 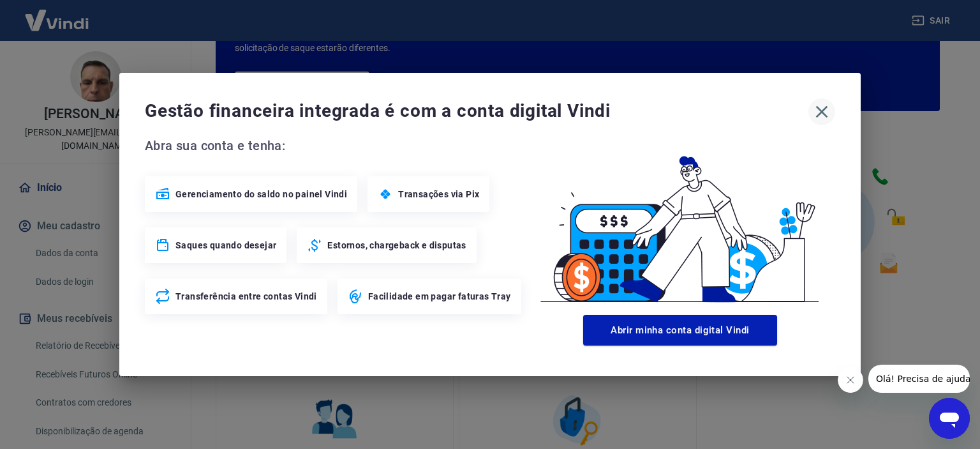 I want to click on span: Facilidade em pagar faturas Tray, so click(x=439, y=296).